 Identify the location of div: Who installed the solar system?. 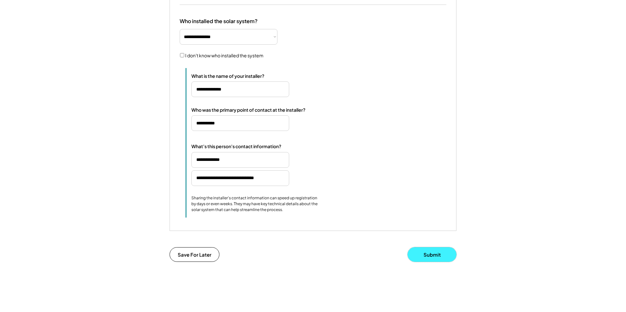
(218, 21).